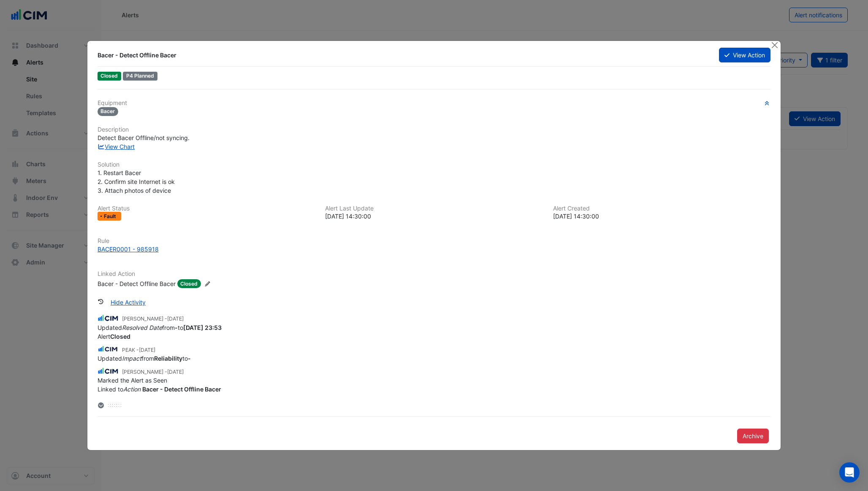  I want to click on h6: Solution, so click(434, 165).